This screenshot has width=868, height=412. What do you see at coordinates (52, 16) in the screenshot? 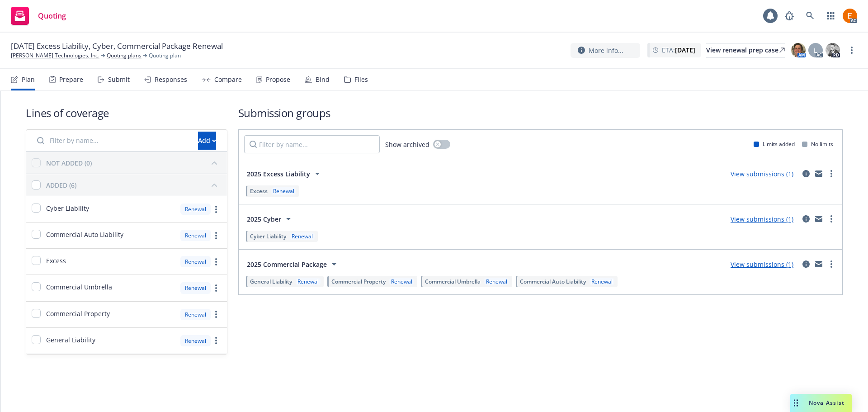
I see `span: Quoting` at bounding box center [52, 16].